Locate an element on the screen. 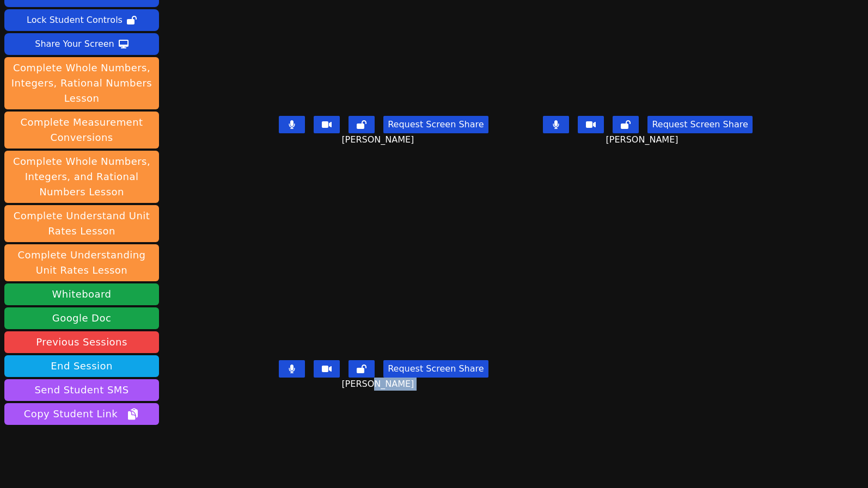 This screenshot has width=868, height=488. button: Complete Measurement Conversions is located at coordinates (82, 130).